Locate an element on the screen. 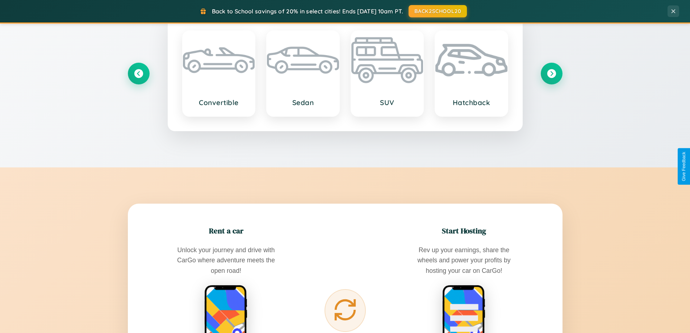  h3: Hatchback is located at coordinates (471, 102).